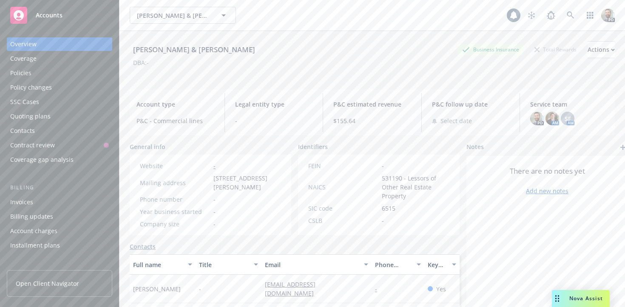  Describe the element at coordinates (59, 188) in the screenshot. I see `div: Billing` at that location.